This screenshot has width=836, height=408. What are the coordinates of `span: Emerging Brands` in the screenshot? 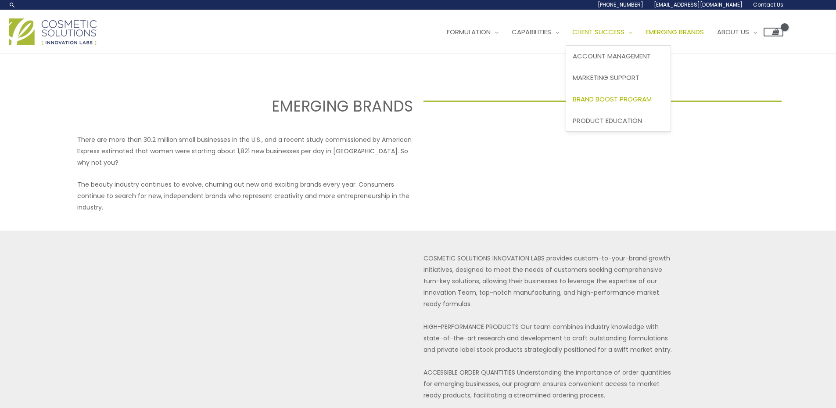 It's located at (674, 32).